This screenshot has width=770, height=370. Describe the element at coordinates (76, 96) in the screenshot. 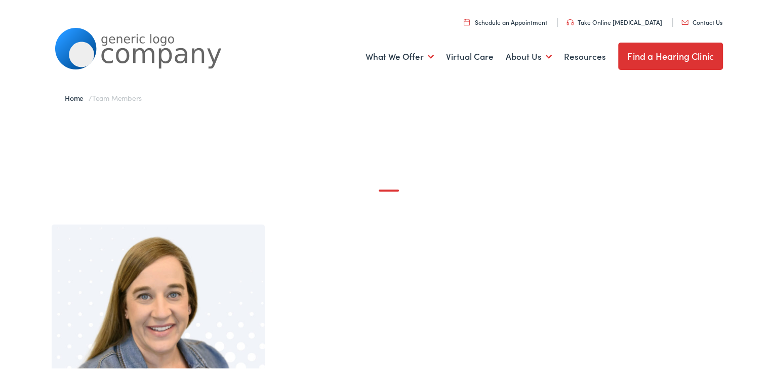

I see `a: Home` at that location.